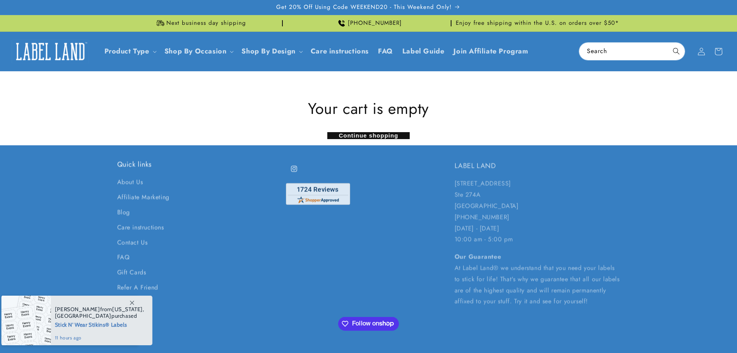  I want to click on a: Blog, so click(123, 211).